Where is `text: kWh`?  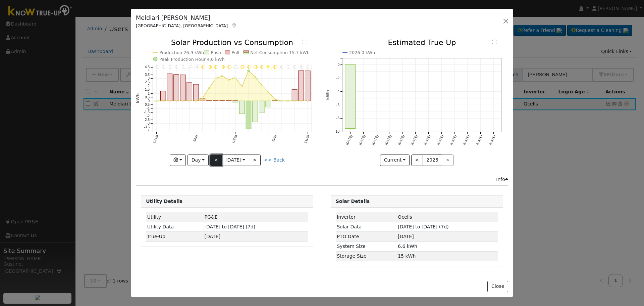
text: kWh is located at coordinates (328, 95).